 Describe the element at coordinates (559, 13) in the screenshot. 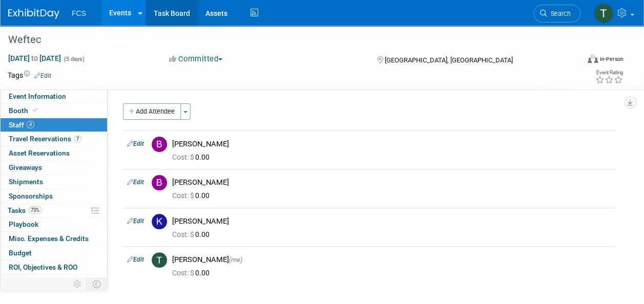

I see `span: Search` at that location.